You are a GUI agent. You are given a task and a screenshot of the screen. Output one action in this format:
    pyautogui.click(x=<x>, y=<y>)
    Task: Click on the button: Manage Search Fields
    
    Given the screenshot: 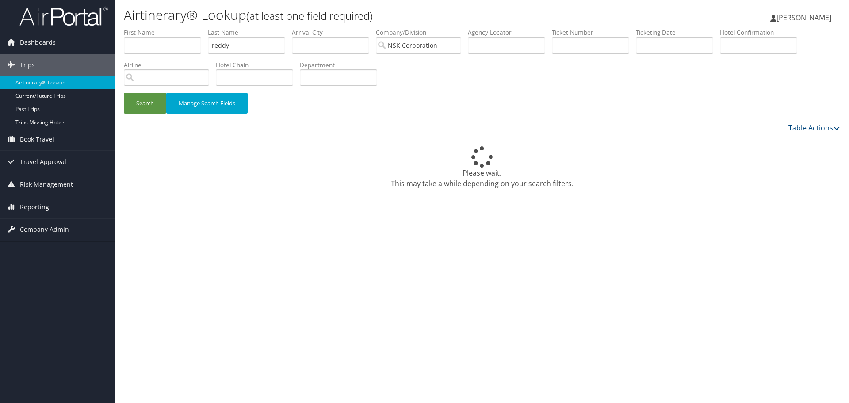 What is the action you would take?
    pyautogui.click(x=207, y=103)
    